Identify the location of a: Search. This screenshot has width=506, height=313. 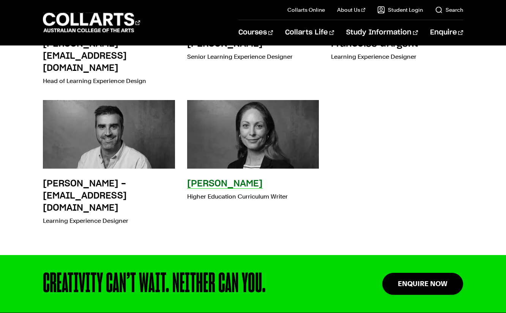
(449, 10).